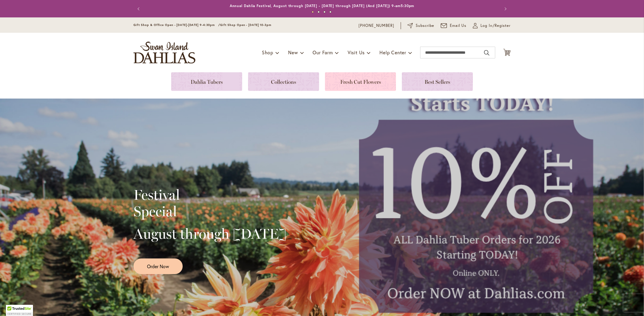  What do you see at coordinates (491, 25) in the screenshot?
I see `a: Log In/Register` at bounding box center [491, 25].